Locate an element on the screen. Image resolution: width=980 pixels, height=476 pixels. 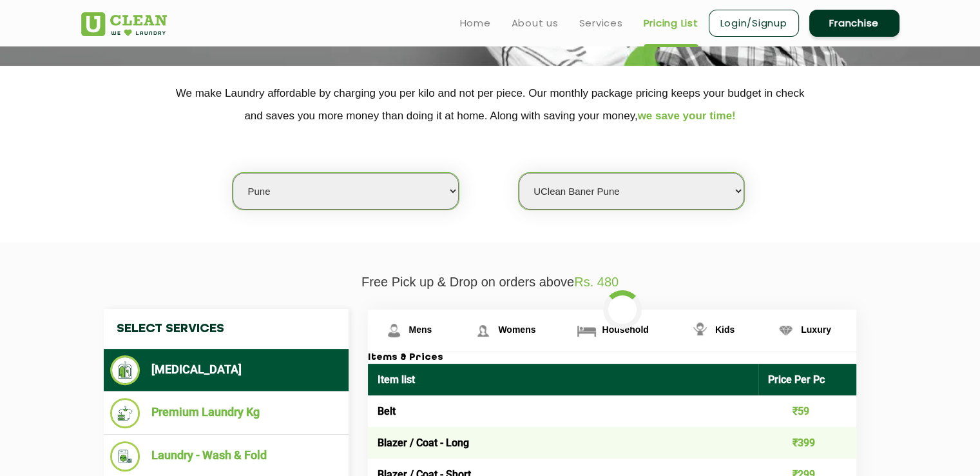
a: Login/Signup is located at coordinates (754, 23).